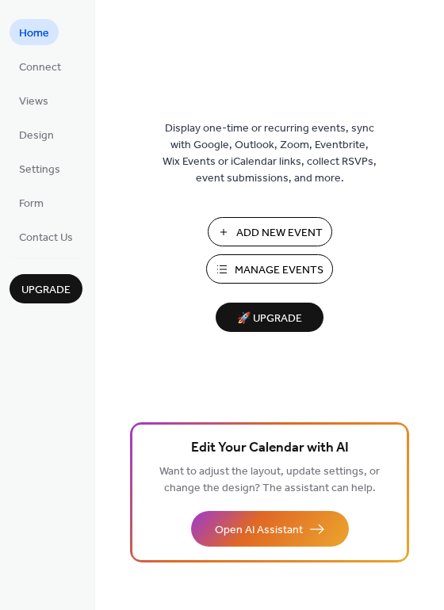 The height and width of the screenshot is (610, 444). I want to click on a: Views, so click(33, 100).